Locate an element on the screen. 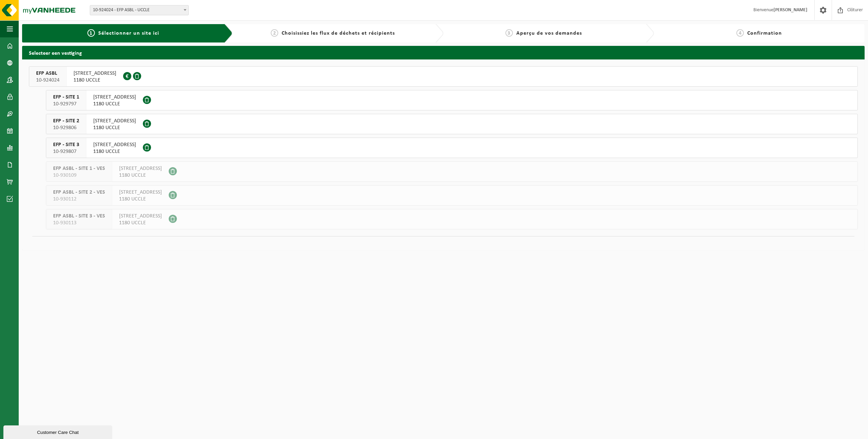  span: Aperçu de vos demandes is located at coordinates (549, 33).